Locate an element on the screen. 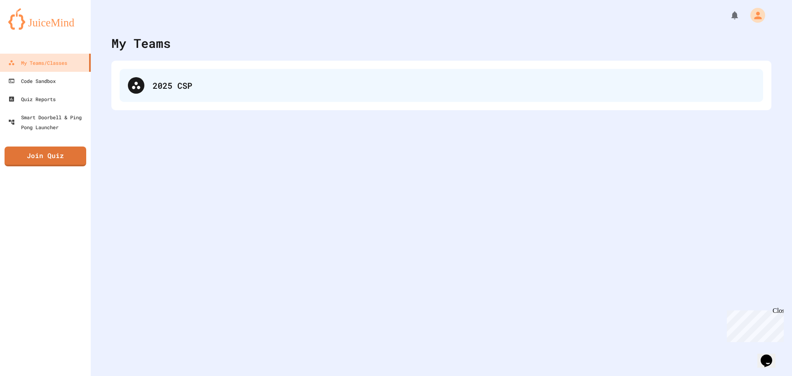  div: My Teams is located at coordinates (141, 43).